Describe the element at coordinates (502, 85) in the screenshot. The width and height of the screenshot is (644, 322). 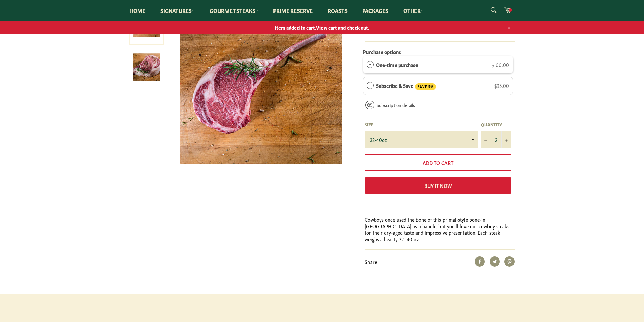
I see `span: $95.00` at that location.